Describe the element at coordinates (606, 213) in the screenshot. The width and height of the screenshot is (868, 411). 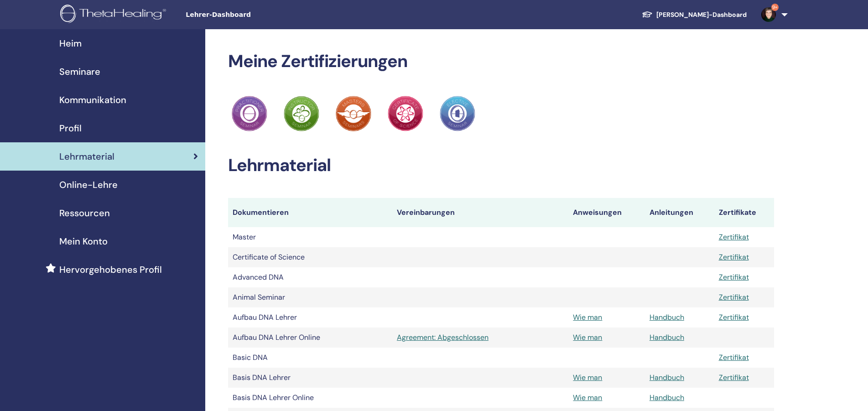
I see `th: Anweisungen` at that location.